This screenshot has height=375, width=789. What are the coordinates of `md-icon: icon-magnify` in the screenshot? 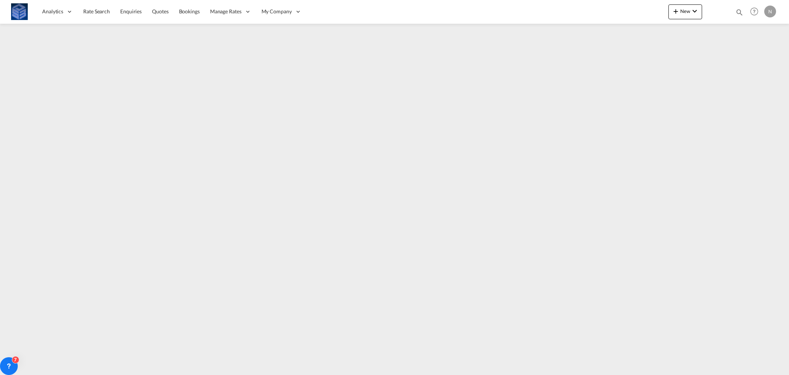 It's located at (740, 12).